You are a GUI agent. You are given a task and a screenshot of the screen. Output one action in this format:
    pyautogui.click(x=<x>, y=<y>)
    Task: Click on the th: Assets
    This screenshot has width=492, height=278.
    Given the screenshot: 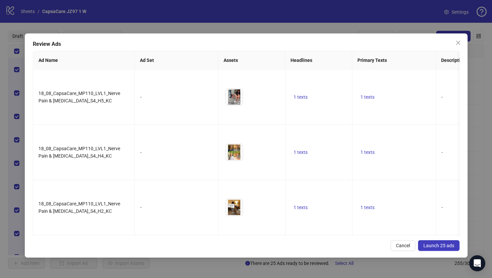 What is the action you would take?
    pyautogui.click(x=252, y=60)
    